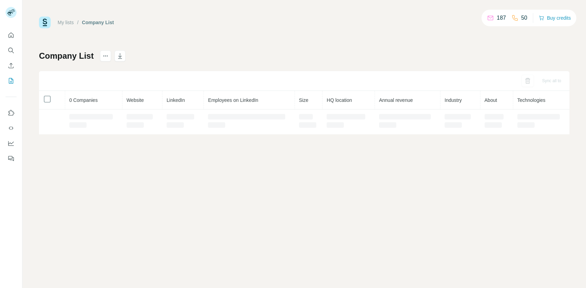  I want to click on button: Use Surfe API, so click(11, 128).